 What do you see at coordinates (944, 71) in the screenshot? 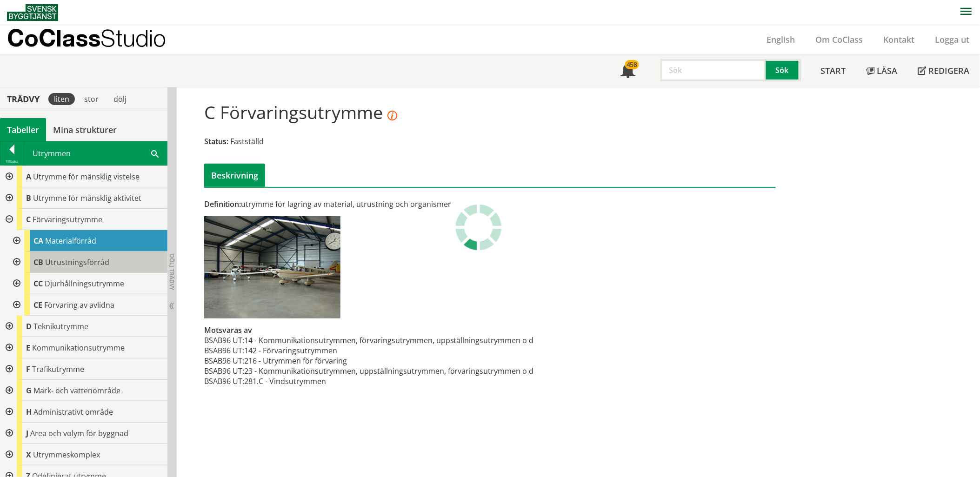
I see `a: Redigera` at bounding box center [944, 71].